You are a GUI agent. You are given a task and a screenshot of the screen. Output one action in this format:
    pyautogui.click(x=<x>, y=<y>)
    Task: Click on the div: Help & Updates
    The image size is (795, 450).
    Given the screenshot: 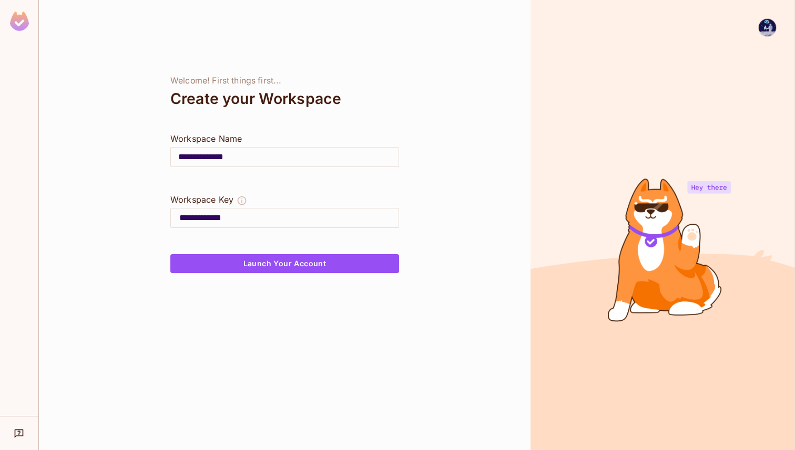 What is the action you would take?
    pyautogui.click(x=19, y=434)
    